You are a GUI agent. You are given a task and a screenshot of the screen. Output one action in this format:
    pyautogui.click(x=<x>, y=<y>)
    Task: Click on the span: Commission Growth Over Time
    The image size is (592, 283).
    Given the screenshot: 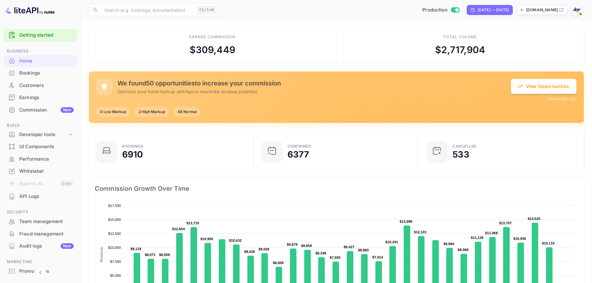 What is the action you would take?
    pyautogui.click(x=336, y=189)
    